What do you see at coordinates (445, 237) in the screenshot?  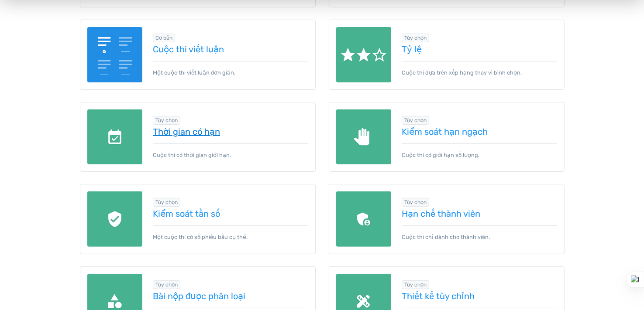 I see `font: Cuộc thi chỉ dành cho thành viên.` at bounding box center [445, 237].